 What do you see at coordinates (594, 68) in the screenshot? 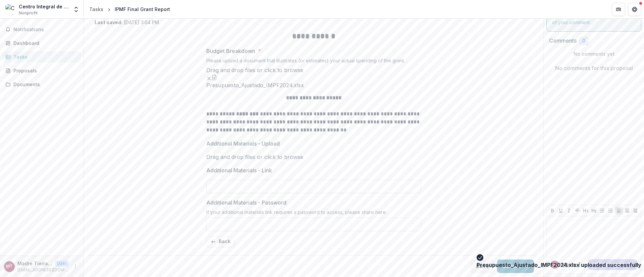
I see `p: No comments for this proposal` at bounding box center [594, 68].